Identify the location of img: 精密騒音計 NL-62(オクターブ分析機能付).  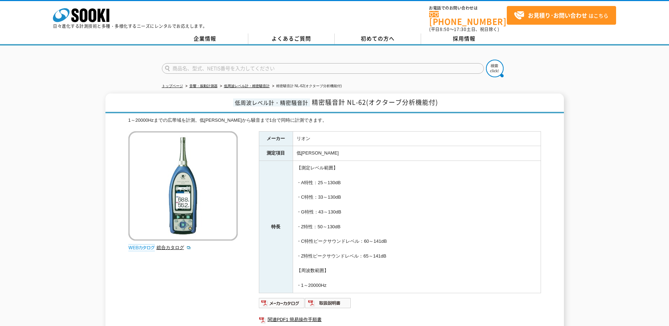
(183, 186).